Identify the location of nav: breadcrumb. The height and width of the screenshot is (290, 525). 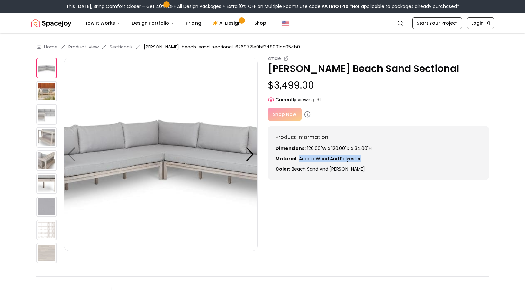
(263, 47).